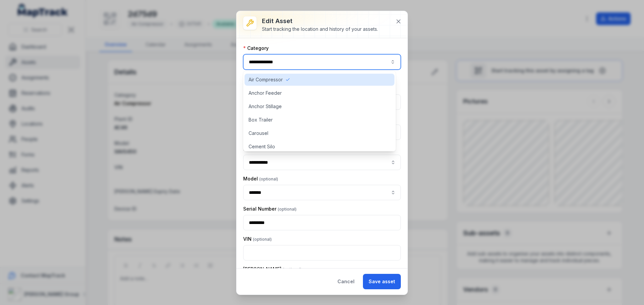 Image resolution: width=644 pixels, height=305 pixels. Describe the element at coordinates (262, 146) in the screenshot. I see `span: Cement Silo` at that location.